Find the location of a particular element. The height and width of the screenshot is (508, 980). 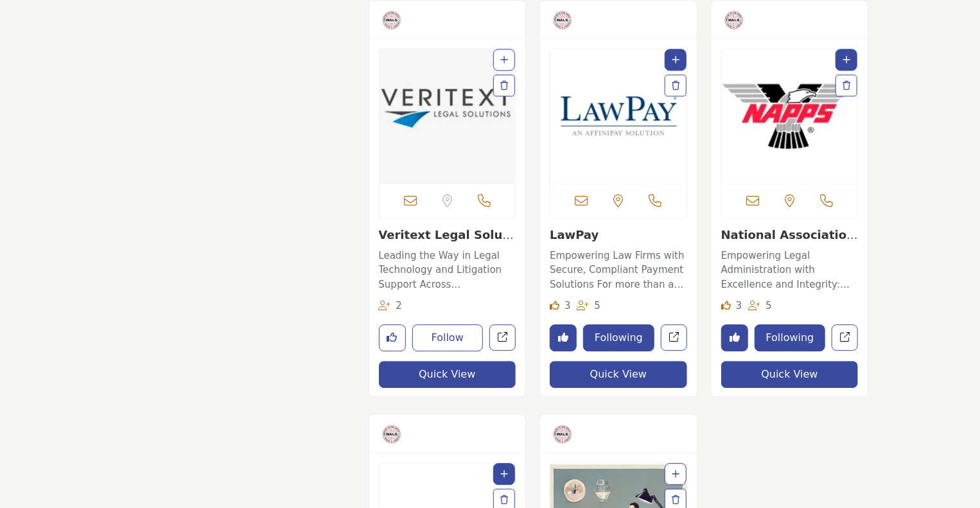

button: Like listing is located at coordinates (392, 338).